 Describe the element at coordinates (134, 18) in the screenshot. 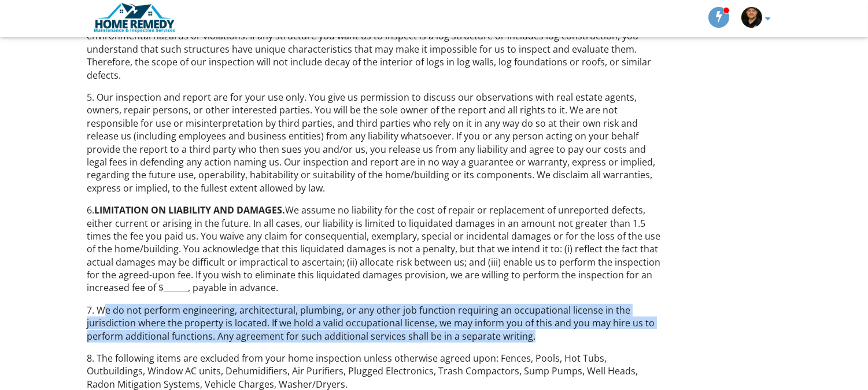

I see `img: Home Remedy Inspection Services` at that location.